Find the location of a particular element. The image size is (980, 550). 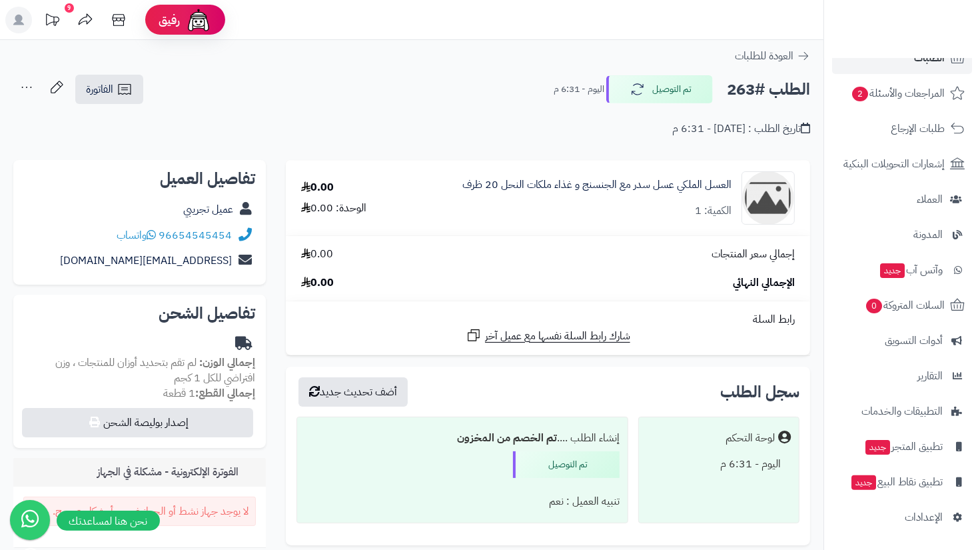

span: واتساب is located at coordinates (136, 235).